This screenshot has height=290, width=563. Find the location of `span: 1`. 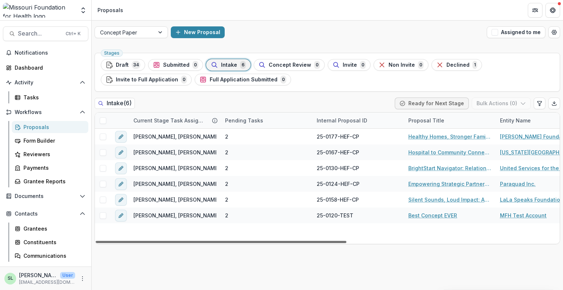

span: 1 is located at coordinates (475, 65).